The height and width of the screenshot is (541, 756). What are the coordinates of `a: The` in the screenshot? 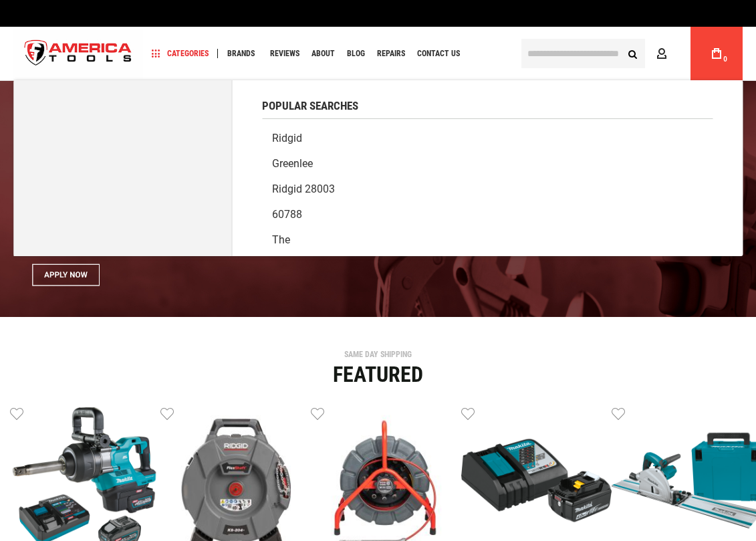 It's located at (488, 240).